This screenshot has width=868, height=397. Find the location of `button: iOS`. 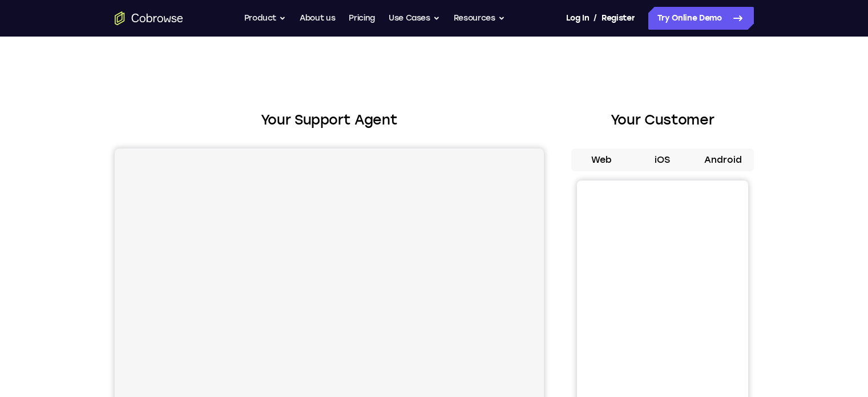

button: iOS is located at coordinates (662, 160).